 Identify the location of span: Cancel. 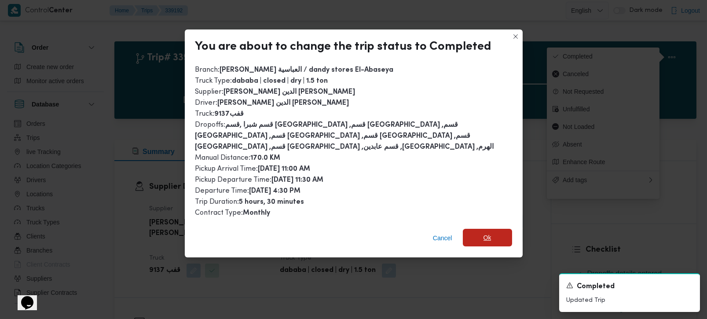
(443, 238).